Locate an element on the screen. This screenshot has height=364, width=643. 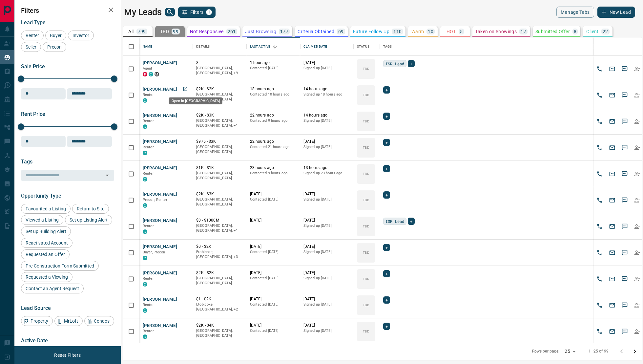
p: $2K - $2K is located at coordinates (219, 89).